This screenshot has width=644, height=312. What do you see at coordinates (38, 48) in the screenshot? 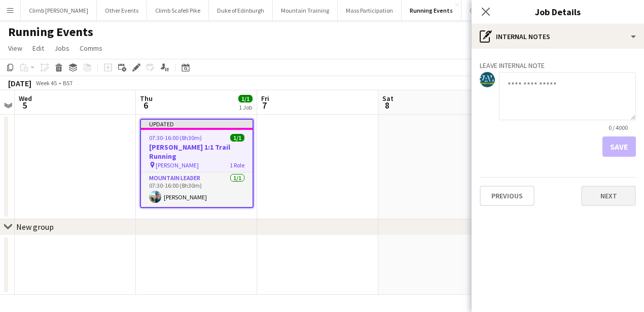
I see `span: Edit` at bounding box center [38, 48].